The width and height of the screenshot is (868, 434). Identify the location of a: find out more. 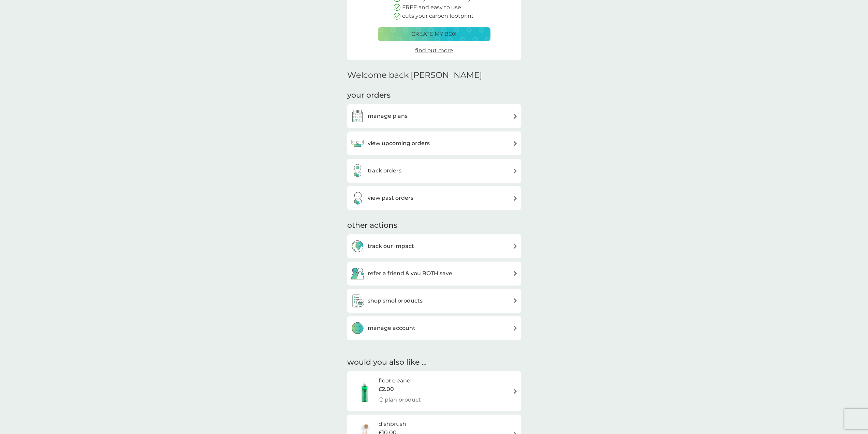
(434, 50).